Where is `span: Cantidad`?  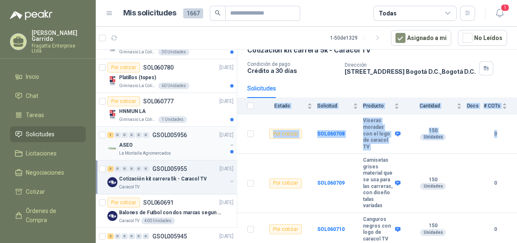 span: Cantidad is located at coordinates (430, 106).